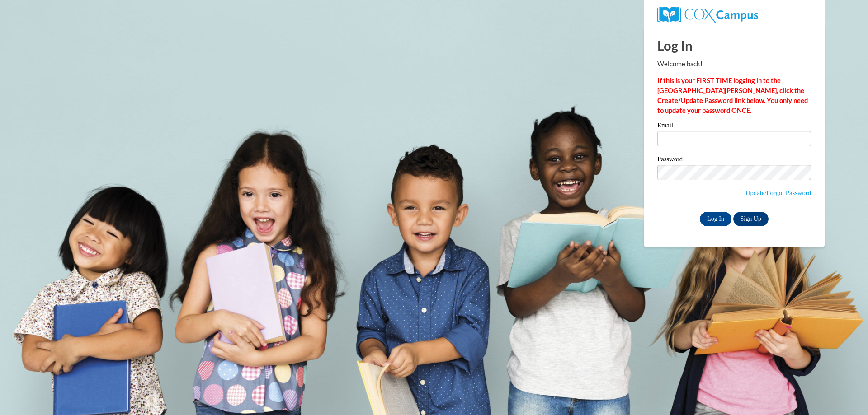 Image resolution: width=868 pixels, height=415 pixels. I want to click on img: COX Campus, so click(707, 15).